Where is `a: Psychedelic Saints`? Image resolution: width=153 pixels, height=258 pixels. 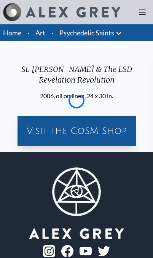
a: Psychedelic Saints is located at coordinates (87, 33).